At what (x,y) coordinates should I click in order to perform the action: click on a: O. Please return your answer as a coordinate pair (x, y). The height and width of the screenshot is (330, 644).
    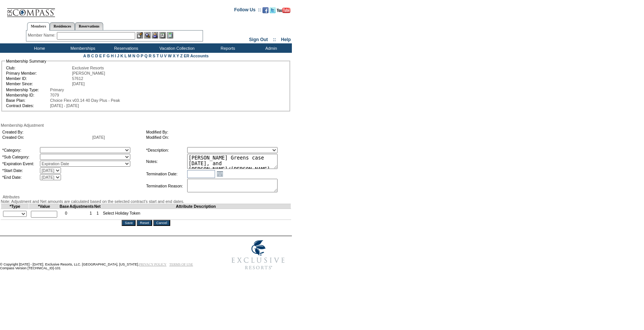
    Looking at the image, I should click on (138, 56).